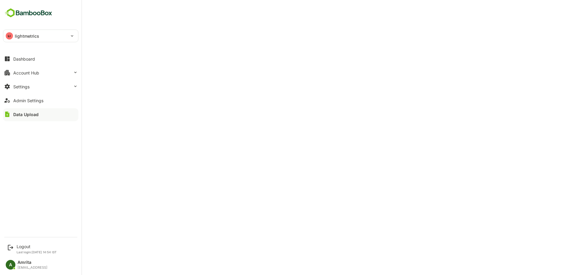  Describe the element at coordinates (27, 36) in the screenshot. I see `p: lightmetrics` at that location.